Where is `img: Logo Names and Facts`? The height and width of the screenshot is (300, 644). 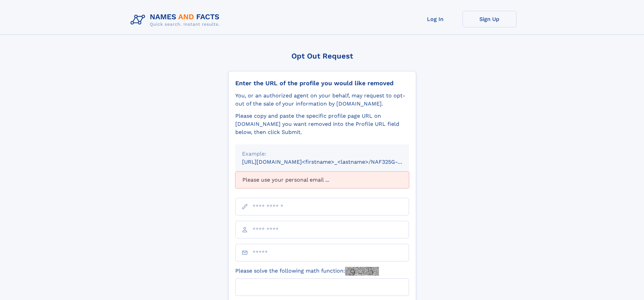
img: Logo Names and Facts is located at coordinates (177, 20).